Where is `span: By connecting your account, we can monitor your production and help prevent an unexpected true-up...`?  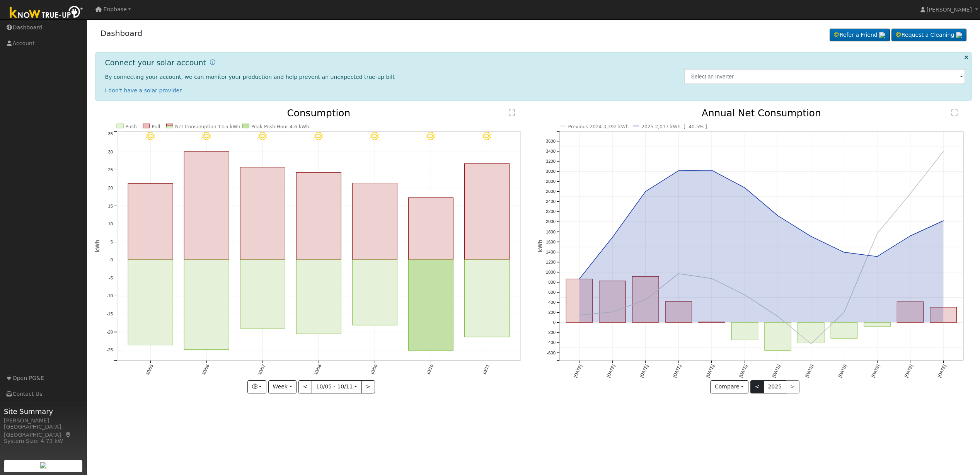 span: By connecting your account, we can monitor your production and help prevent an unexpected true-up... is located at coordinates (250, 77).